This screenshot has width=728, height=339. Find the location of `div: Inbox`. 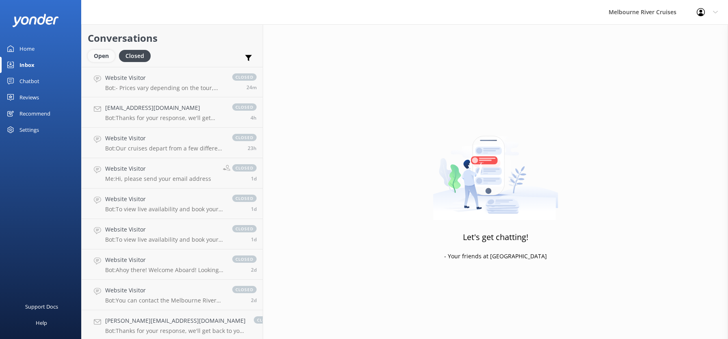

div: Inbox is located at coordinates (27, 65).